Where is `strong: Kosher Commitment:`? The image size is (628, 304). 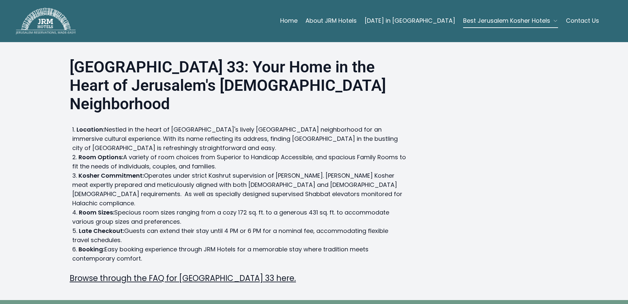 strong: Kosher Commitment: is located at coordinates (111, 175).